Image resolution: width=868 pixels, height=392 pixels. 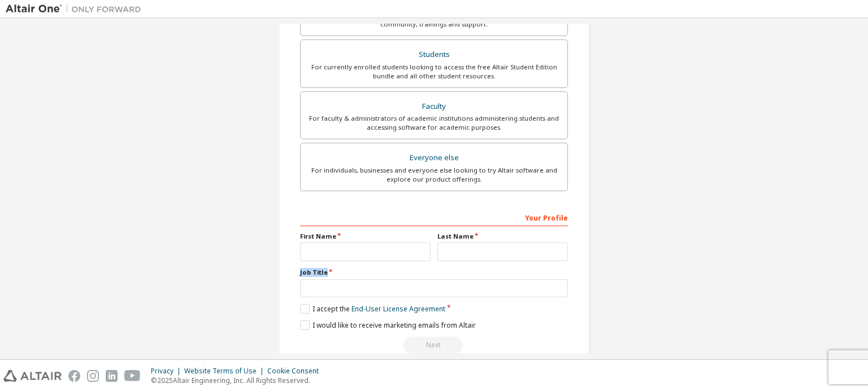 I want to click on label: Job Title, so click(x=434, y=273).